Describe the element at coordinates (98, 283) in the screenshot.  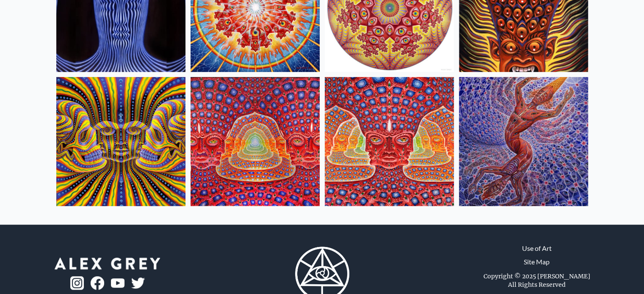
I see `img: fb-logo.png` at that location.